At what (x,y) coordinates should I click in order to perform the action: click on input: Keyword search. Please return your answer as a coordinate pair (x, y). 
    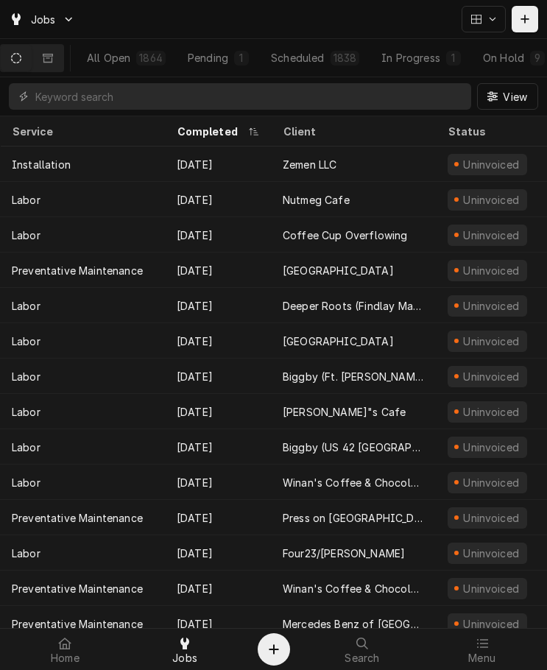
    Looking at the image, I should click on (250, 96).